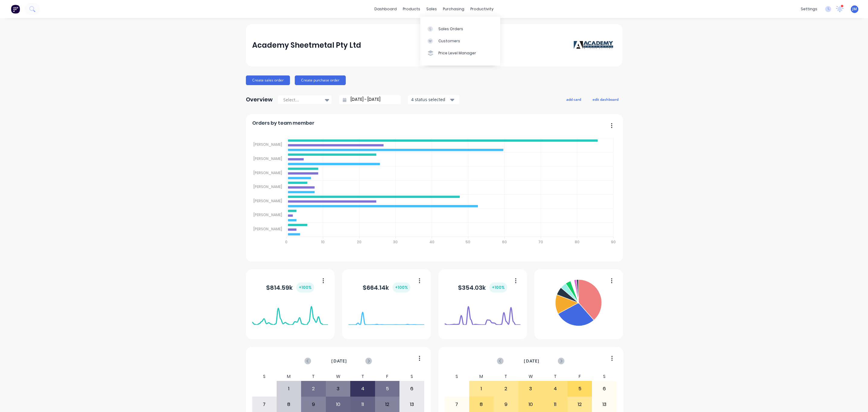  I want to click on div: 4 status selected, so click(430, 99).